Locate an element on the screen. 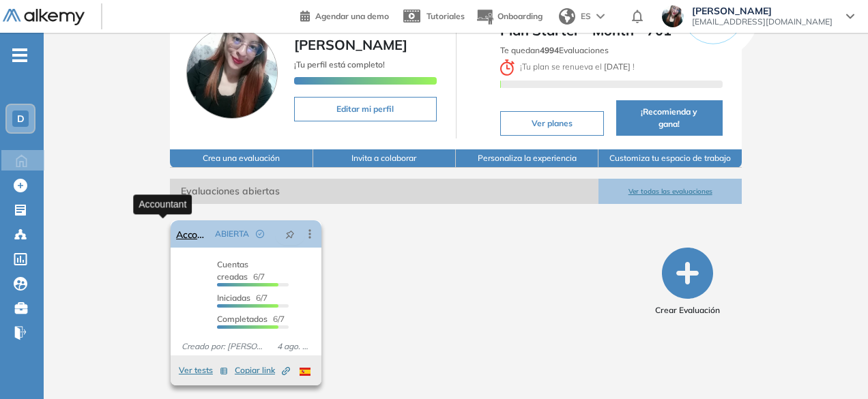 The width and height of the screenshot is (868, 399). button: Onboarding is located at coordinates (509, 17).